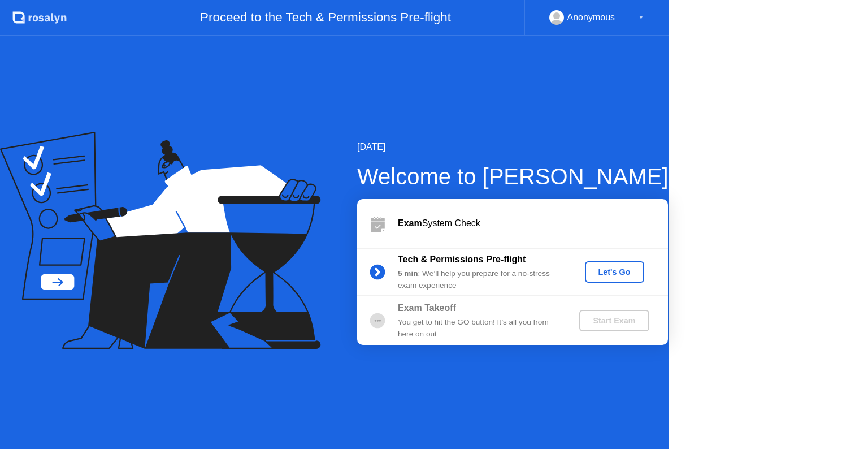 The height and width of the screenshot is (449, 868). I want to click on b: Tech & Permissions Pre-flight, so click(461, 259).